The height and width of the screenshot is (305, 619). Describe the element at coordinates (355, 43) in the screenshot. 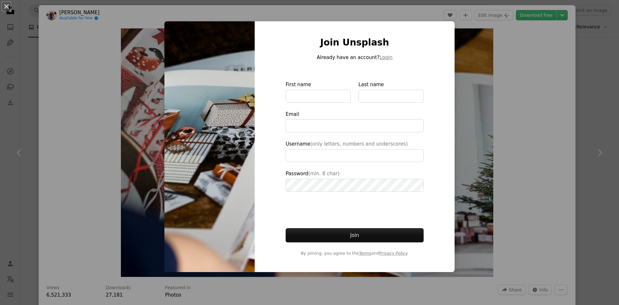

I see `h1: Join Unsplash` at that location.